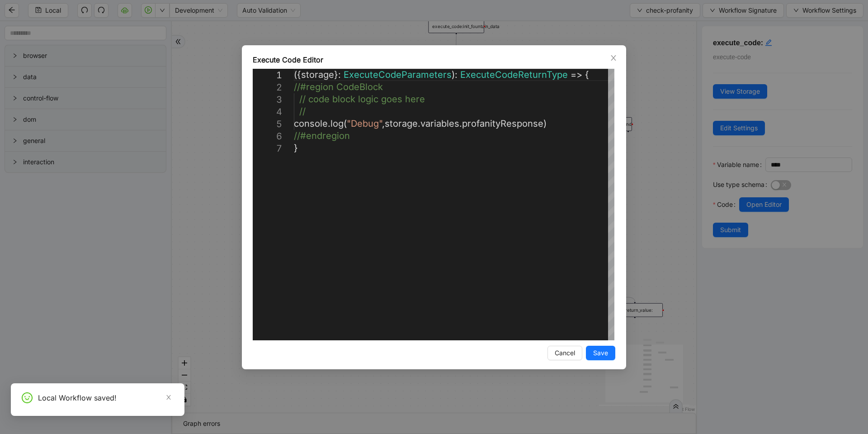 The image size is (868, 434). What do you see at coordinates (267, 148) in the screenshot?
I see `div: 7` at bounding box center [267, 148].